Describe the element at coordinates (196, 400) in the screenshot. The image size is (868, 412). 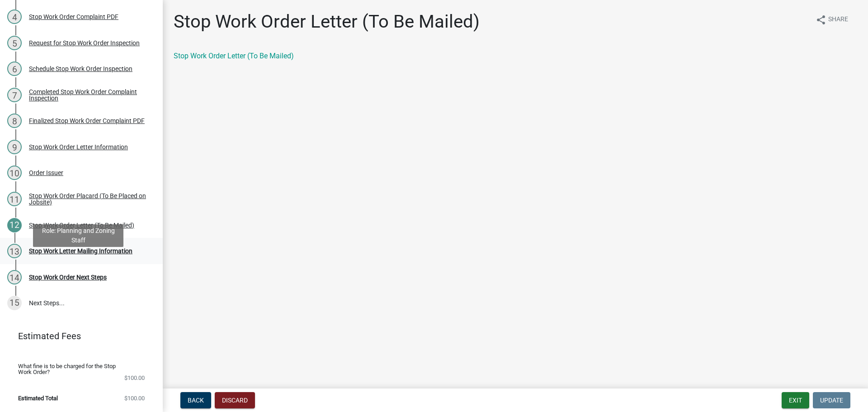
I see `span: Back` at that location.